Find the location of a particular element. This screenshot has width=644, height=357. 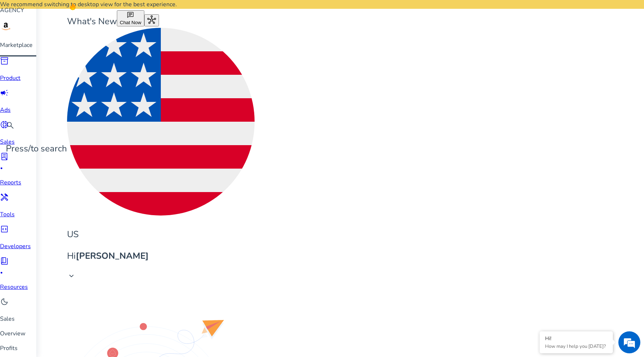

button: chatChat Now is located at coordinates (130, 19).